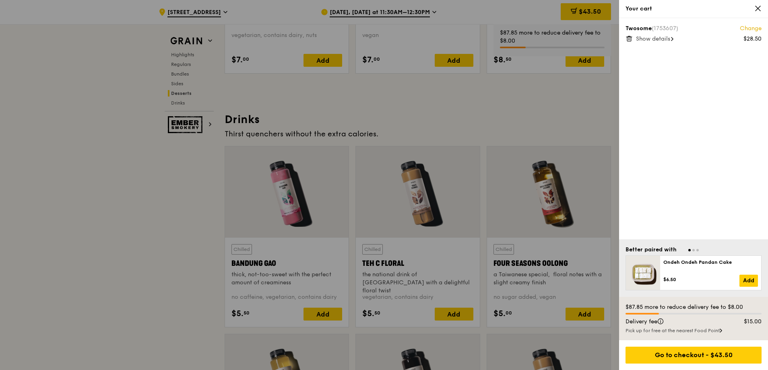 The image size is (768, 370). Describe the element at coordinates (711, 263) in the screenshot. I see `div: Ondeh Ondeh Pandan Cake` at that location.